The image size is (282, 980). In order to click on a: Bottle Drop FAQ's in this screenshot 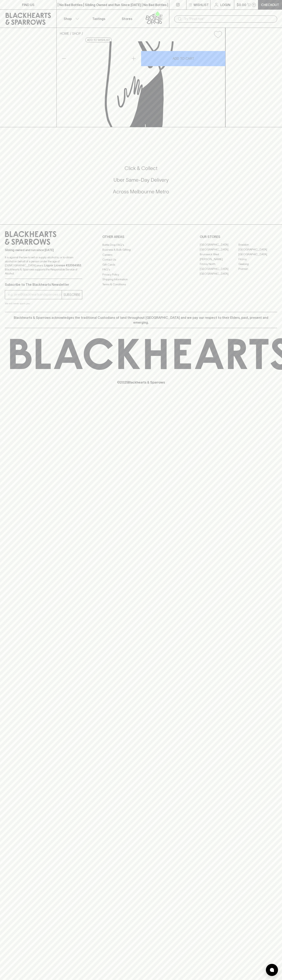, I will do `click(141, 245)`.